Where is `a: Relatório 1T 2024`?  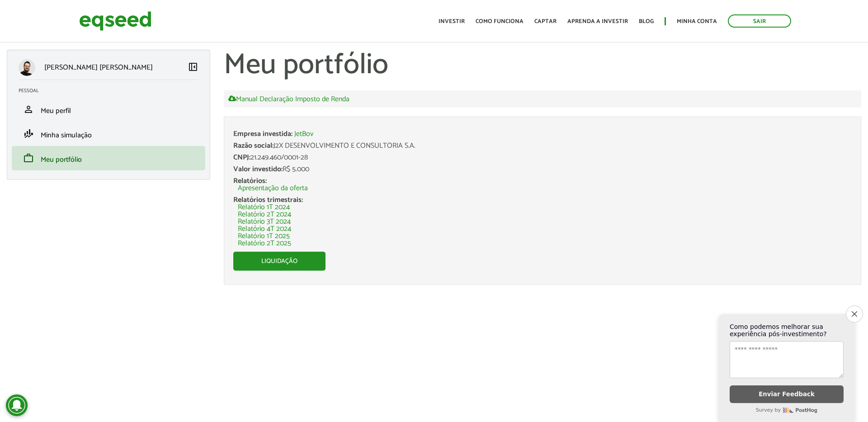 a: Relatório 1T 2024 is located at coordinates (263, 207).